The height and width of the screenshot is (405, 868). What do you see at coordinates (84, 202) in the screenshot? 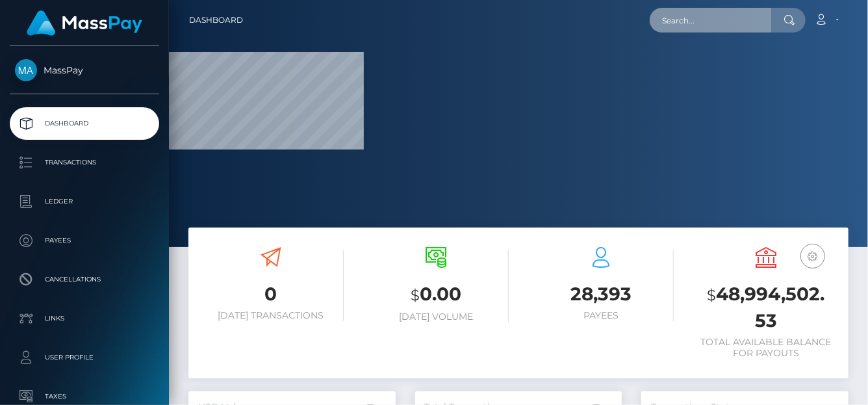
I see `p: Ledger` at bounding box center [84, 202].